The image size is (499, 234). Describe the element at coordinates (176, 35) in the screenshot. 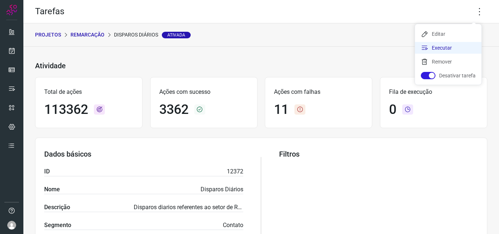

I see `span: Ativada` at that location.